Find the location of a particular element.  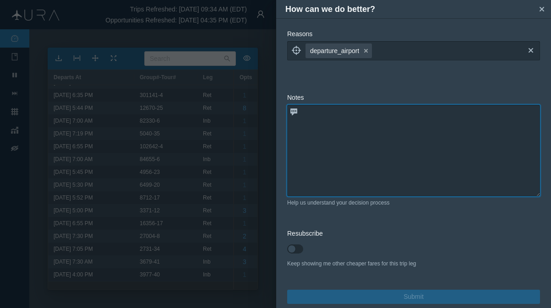

button: Submit is located at coordinates (414, 297).